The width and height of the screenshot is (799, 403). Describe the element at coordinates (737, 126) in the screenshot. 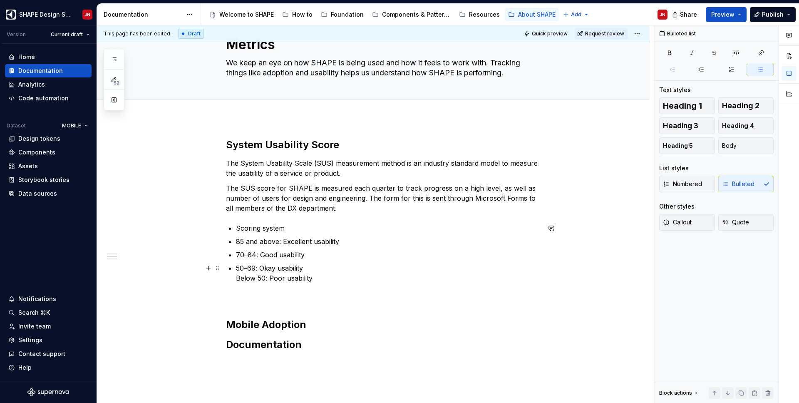

I see `span: Heading 4` at that location.